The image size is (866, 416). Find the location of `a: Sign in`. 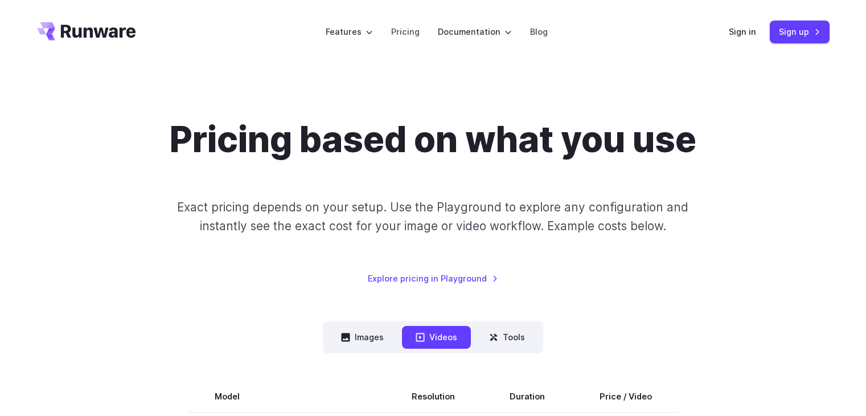

a: Sign in is located at coordinates (742, 31).